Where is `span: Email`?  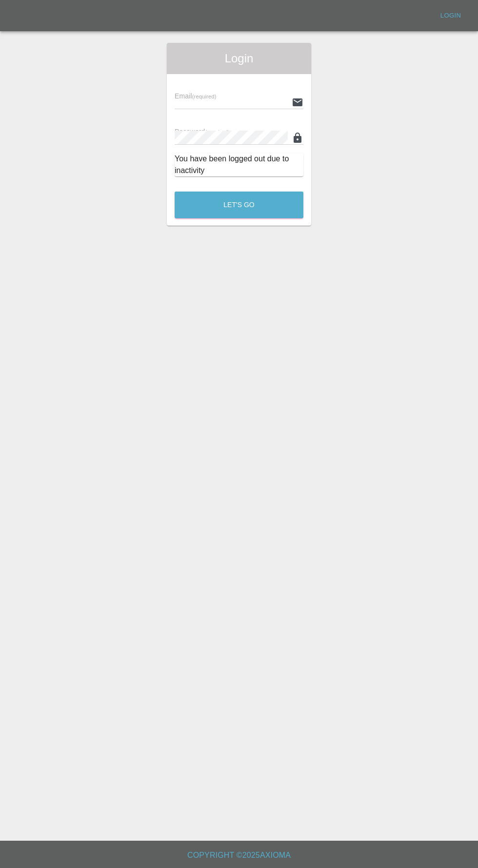
span: Email is located at coordinates (195, 96).